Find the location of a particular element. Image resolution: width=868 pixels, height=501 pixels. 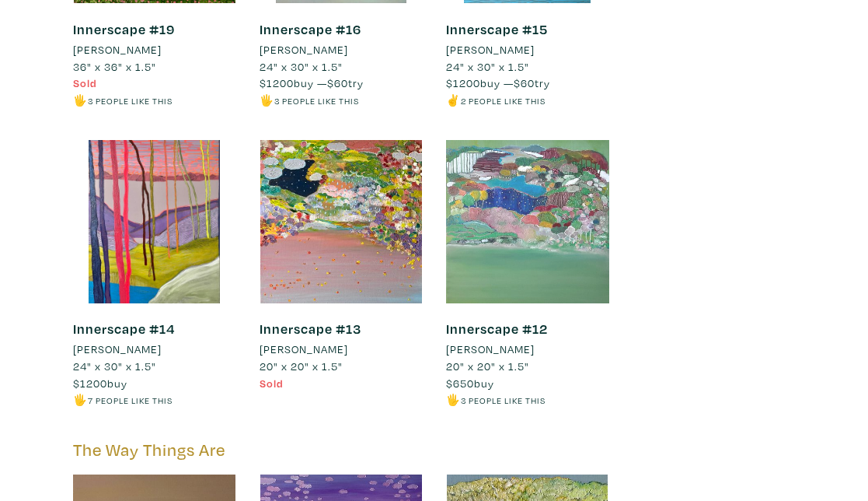

a: Innerscape #12 is located at coordinates (497, 328).